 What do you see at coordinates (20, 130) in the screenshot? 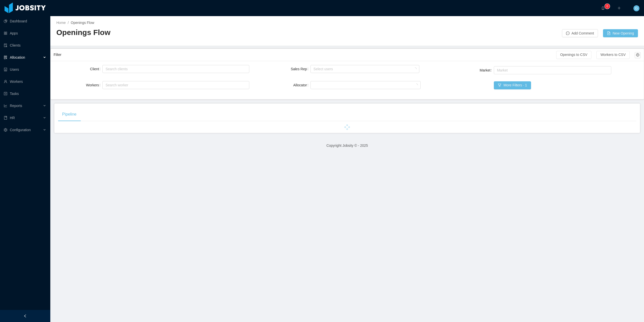
I see `span: Configuration` at bounding box center [20, 130].